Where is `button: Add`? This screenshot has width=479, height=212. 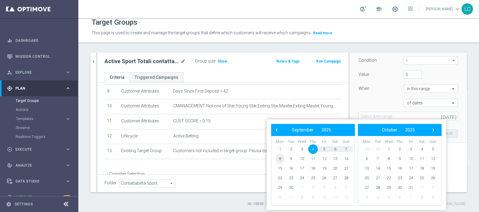
button: Add is located at coordinates (449, 134).